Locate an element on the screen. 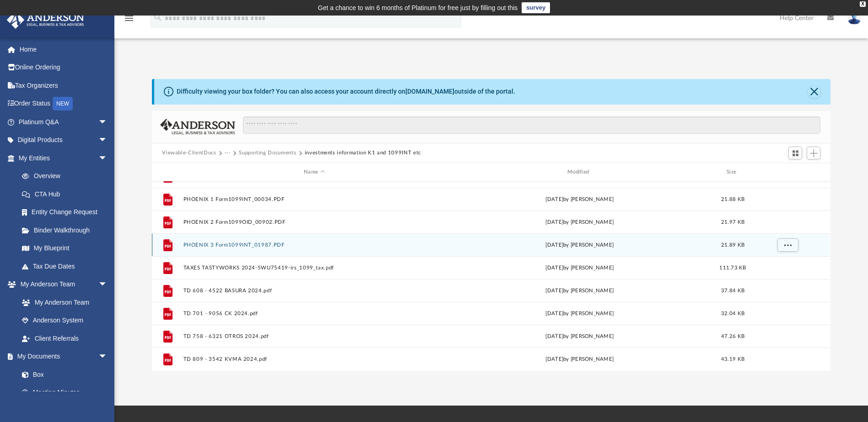 This screenshot has width=868, height=422. button: TD 758 - 6321 OTROS 2024.pdf is located at coordinates (314, 336).